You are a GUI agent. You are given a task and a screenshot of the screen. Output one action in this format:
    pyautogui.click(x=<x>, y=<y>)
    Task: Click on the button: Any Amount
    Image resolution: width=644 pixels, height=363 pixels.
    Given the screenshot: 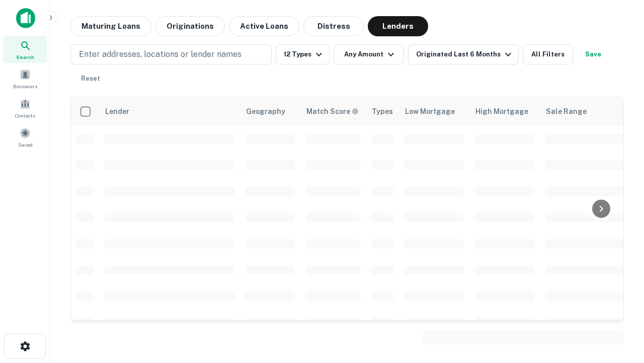 What is the action you would take?
    pyautogui.click(x=369, y=54)
    